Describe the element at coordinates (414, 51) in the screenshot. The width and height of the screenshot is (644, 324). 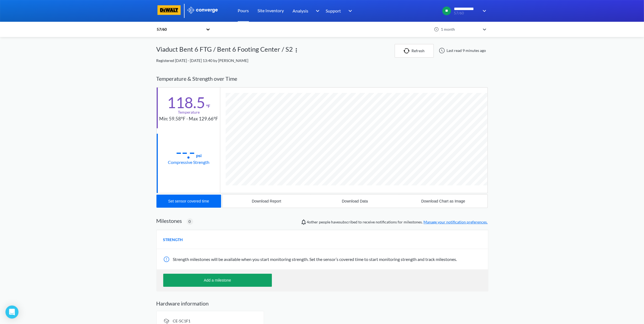
I see `button: Refresh` at that location.